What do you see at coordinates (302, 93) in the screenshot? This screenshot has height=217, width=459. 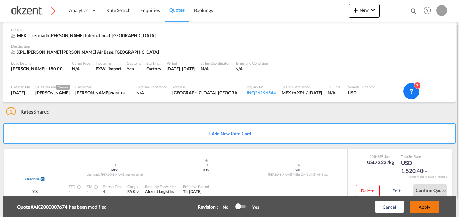 I see `div: MEX to XPL / 22 Sep 2025` at bounding box center [302, 93].